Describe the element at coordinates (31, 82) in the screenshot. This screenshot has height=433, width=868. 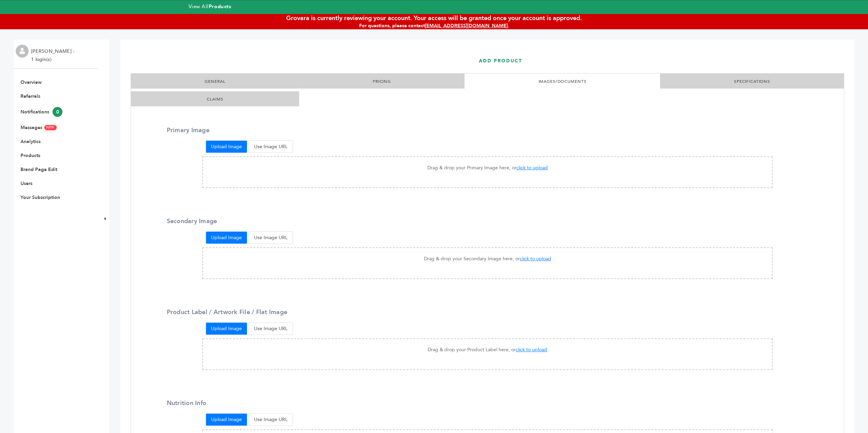
I see `a: Overview` at that location.